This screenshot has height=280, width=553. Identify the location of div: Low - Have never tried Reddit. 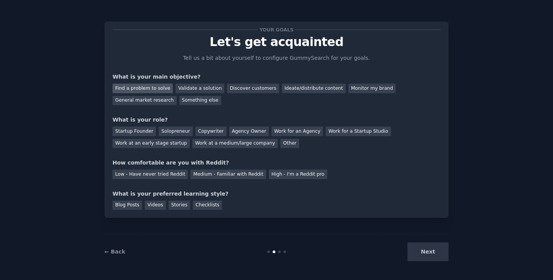
(150, 174).